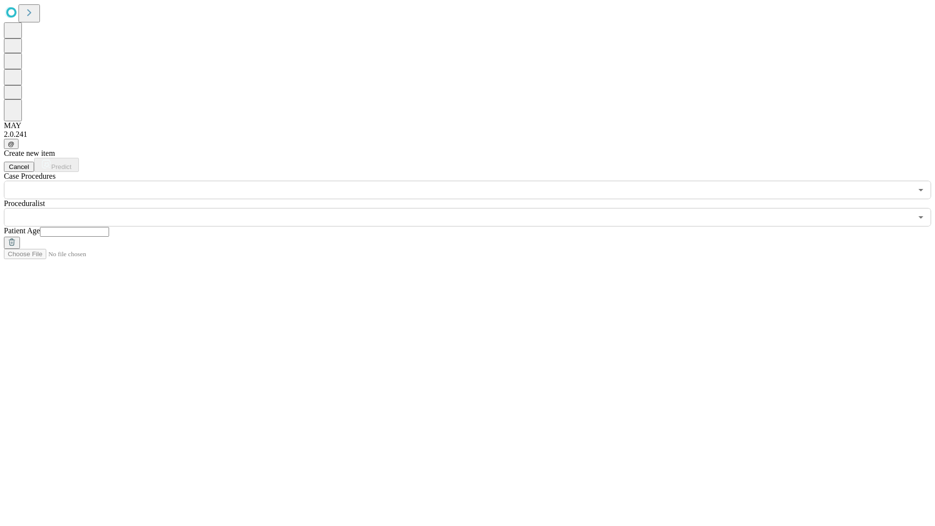 Image resolution: width=935 pixels, height=526 pixels. What do you see at coordinates (61, 167) in the screenshot?
I see `span: Predict` at bounding box center [61, 167].